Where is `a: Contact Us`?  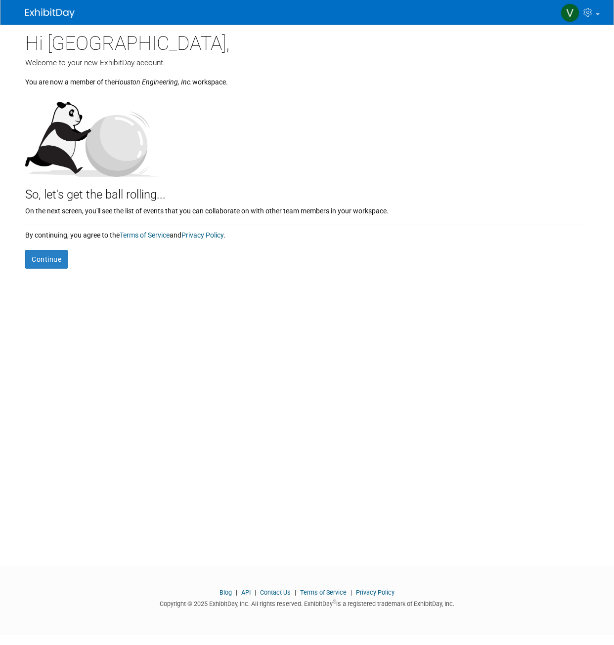
a: Contact Us is located at coordinates (275, 592).